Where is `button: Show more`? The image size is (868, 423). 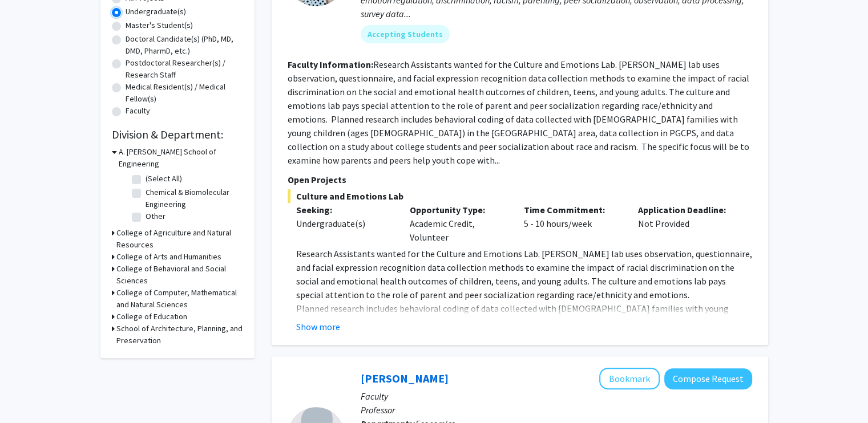
button: Show more is located at coordinates (318, 327).